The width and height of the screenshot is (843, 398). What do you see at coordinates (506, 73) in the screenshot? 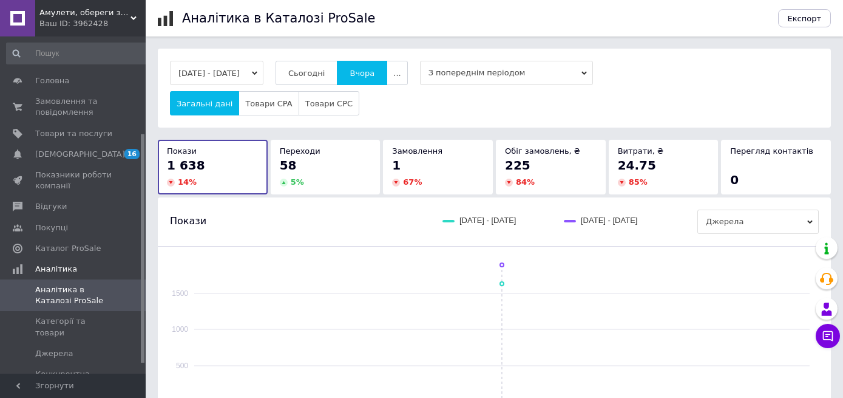
I see `span: З попереднім періодом` at bounding box center [506, 73].